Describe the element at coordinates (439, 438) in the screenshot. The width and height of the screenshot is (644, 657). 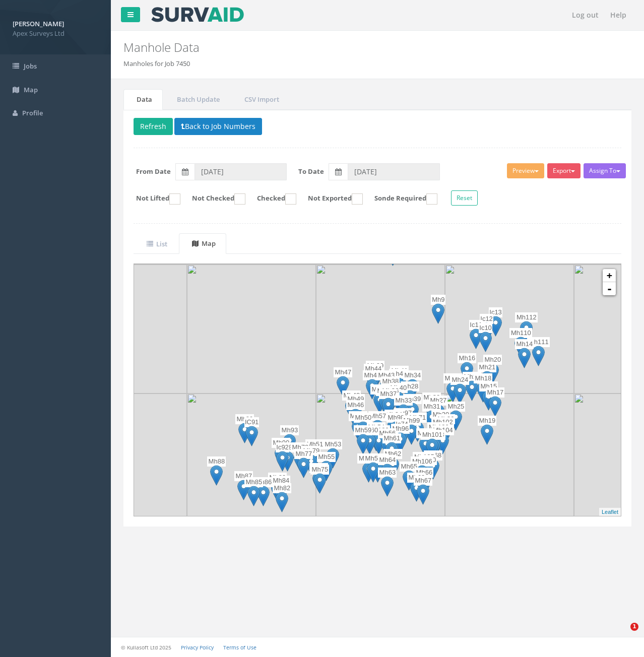
I see `div: ID: Mh100 Lat: 53.28455 Lon: -6.22107` at that location.